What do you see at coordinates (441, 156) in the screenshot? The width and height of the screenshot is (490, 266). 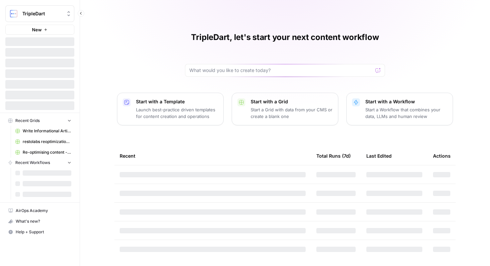 I see `div: Actions` at bounding box center [441, 156].